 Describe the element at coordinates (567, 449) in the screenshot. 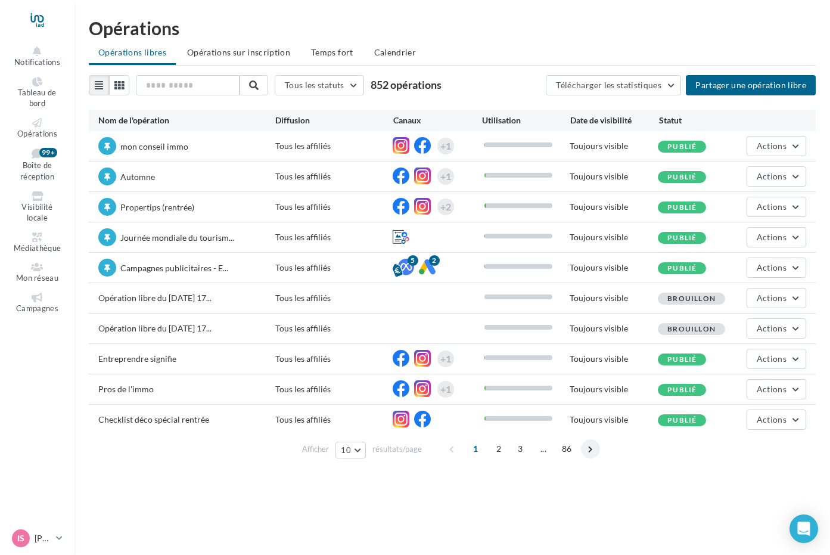

I see `span: 86` at that location.